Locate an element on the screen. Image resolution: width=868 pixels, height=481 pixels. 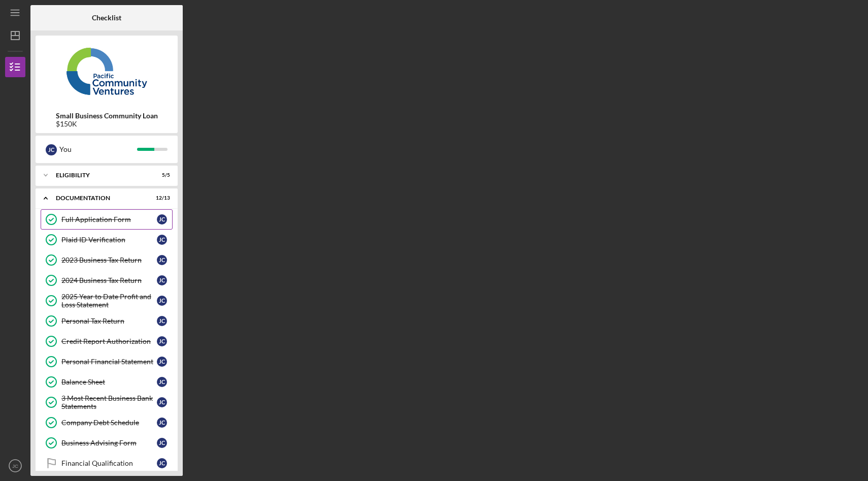
div: Balance Sheet is located at coordinates (109, 383).